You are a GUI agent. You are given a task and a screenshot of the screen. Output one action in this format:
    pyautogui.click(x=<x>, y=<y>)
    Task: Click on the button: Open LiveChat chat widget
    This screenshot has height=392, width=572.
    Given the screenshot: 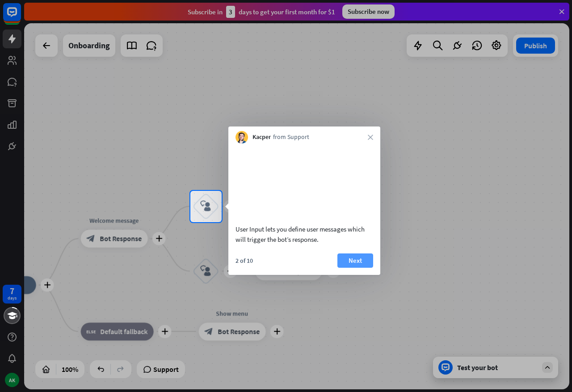 What is the action you would take?
    pyautogui.click(x=21, y=17)
    